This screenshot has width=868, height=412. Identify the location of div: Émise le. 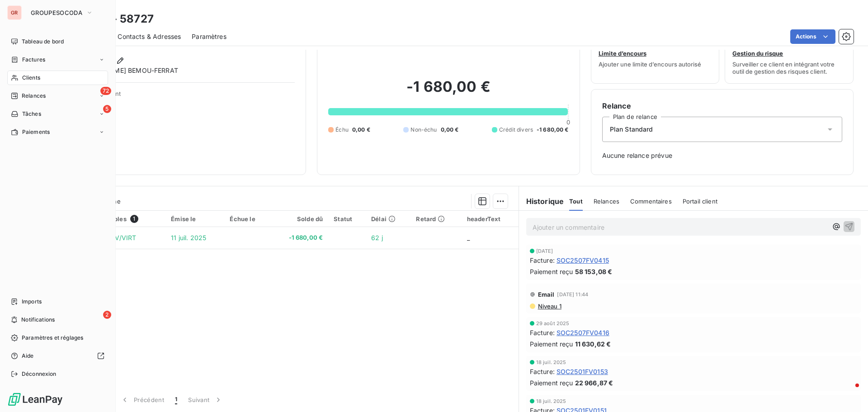
(195, 219).